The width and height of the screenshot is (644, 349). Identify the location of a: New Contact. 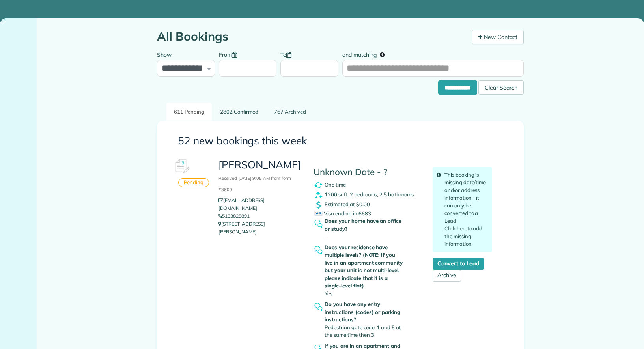
(498, 37).